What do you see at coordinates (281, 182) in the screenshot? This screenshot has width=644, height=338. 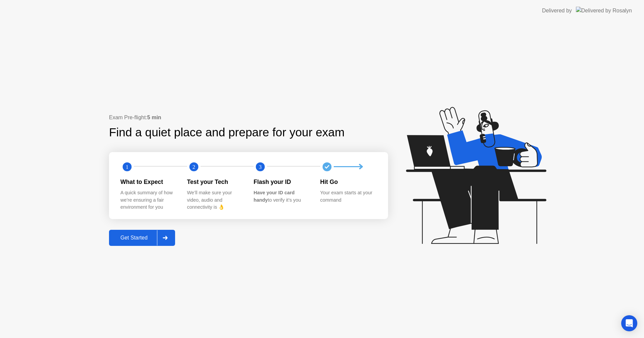 I see `div: Flash your ID` at bounding box center [281, 182].